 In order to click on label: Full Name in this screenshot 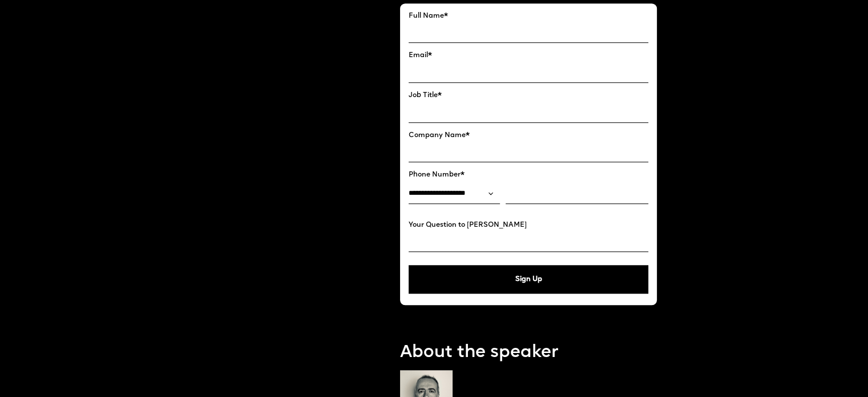, I will do `click(529, 16)`.